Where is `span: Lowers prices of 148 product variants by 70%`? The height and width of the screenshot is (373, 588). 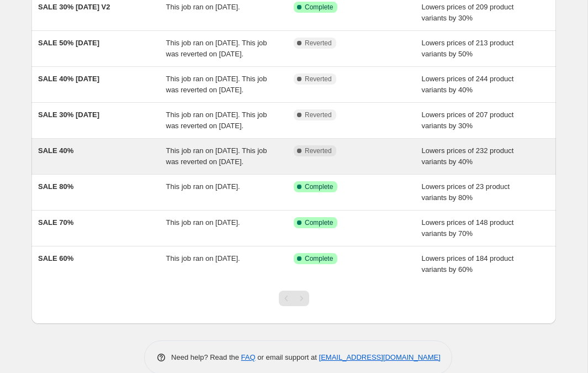 span: Lowers prices of 148 product variants by 70% is located at coordinates (468, 228).